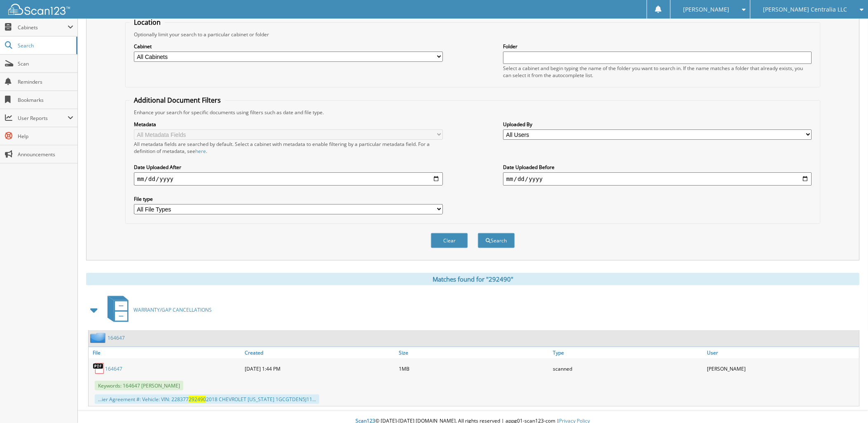  I want to click on a: Type, so click(628, 352).